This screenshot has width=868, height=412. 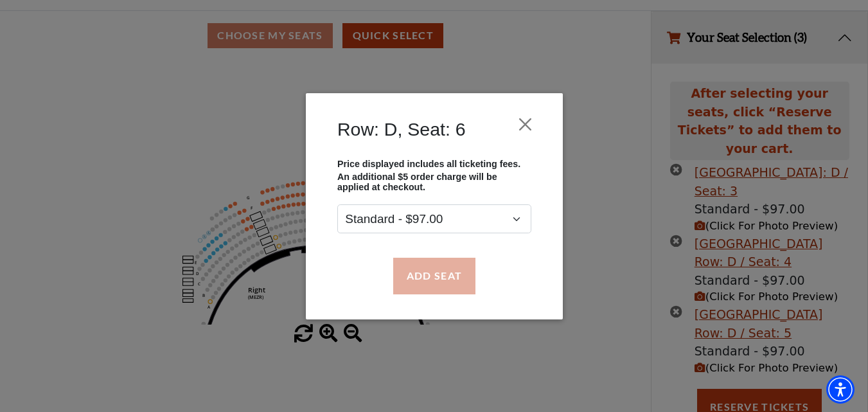 I want to click on p: An additional $5 order charge will be applied at checkout., so click(x=434, y=182).